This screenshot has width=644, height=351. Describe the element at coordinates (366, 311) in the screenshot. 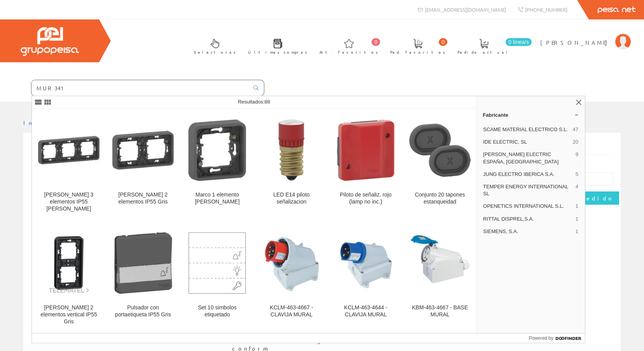

I see `div: KCLM-463-4644 - CLAVIJA MURAL` at that location.